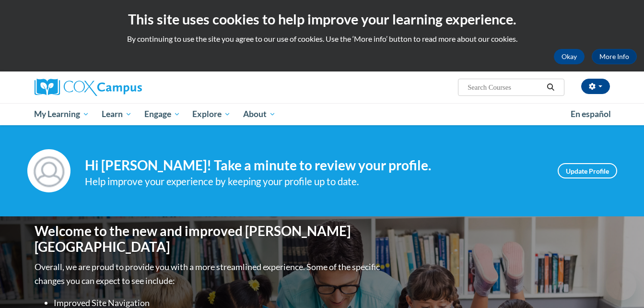 The height and width of the screenshot is (308, 644). What do you see at coordinates (162, 115) in the screenshot?
I see `span: Engage` at bounding box center [162, 115].